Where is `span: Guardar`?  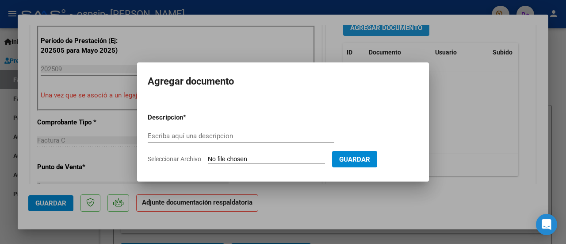 span: Guardar is located at coordinates (355, 159).